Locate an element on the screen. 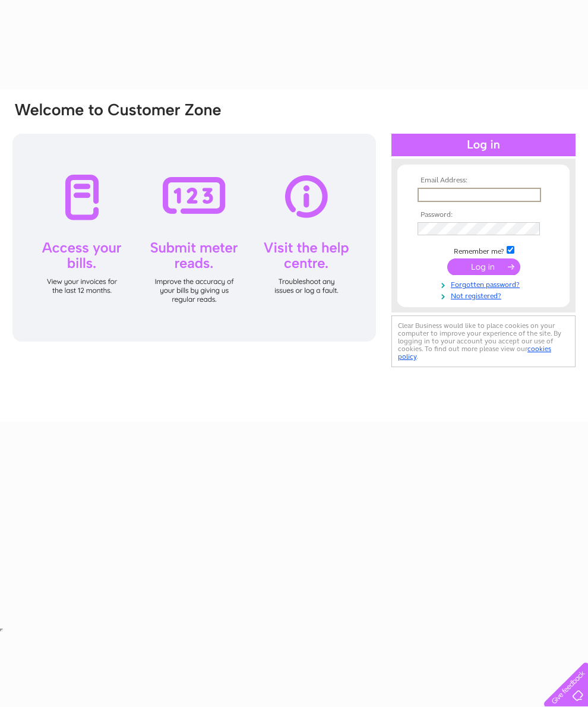  a: Forgotten password? is located at coordinates (485, 284).